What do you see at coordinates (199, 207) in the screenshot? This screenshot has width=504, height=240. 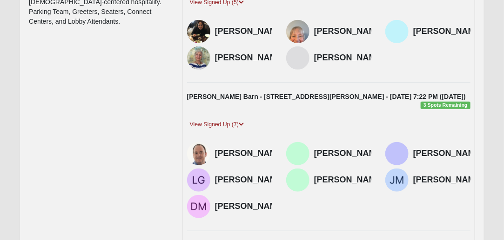 I see `img: Donna McKeithen` at bounding box center [199, 207].